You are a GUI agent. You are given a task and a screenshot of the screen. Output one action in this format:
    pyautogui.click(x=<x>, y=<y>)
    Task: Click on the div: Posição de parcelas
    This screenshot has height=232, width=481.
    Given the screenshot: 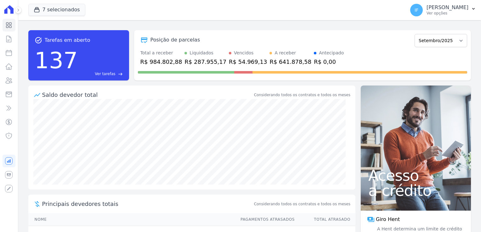 What is the action you would take?
    pyautogui.click(x=175, y=40)
    